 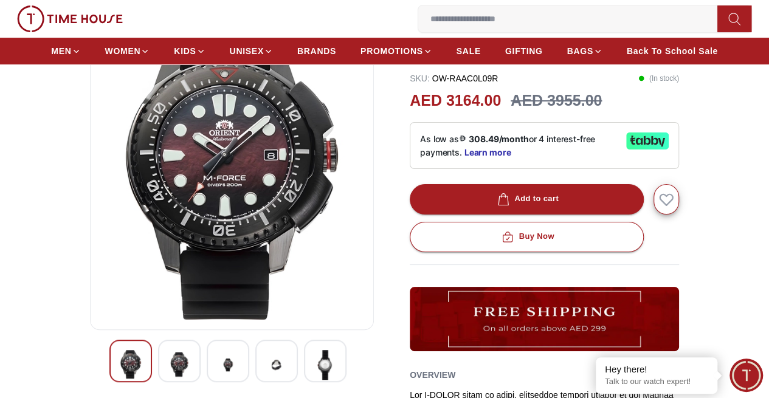 I want to click on span: SKU :, so click(x=420, y=78).